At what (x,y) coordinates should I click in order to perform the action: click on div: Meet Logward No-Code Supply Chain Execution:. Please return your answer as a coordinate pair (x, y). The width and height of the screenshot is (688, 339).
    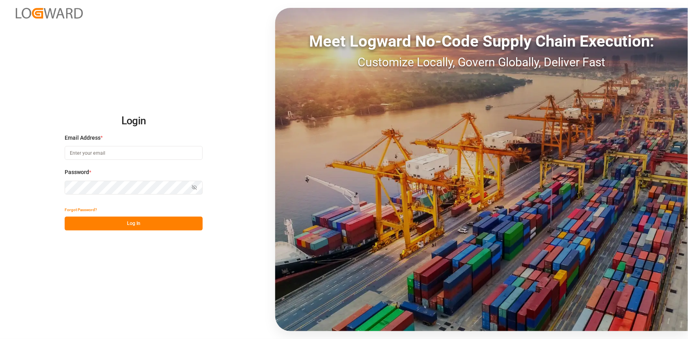
    Looking at the image, I should click on (482, 41).